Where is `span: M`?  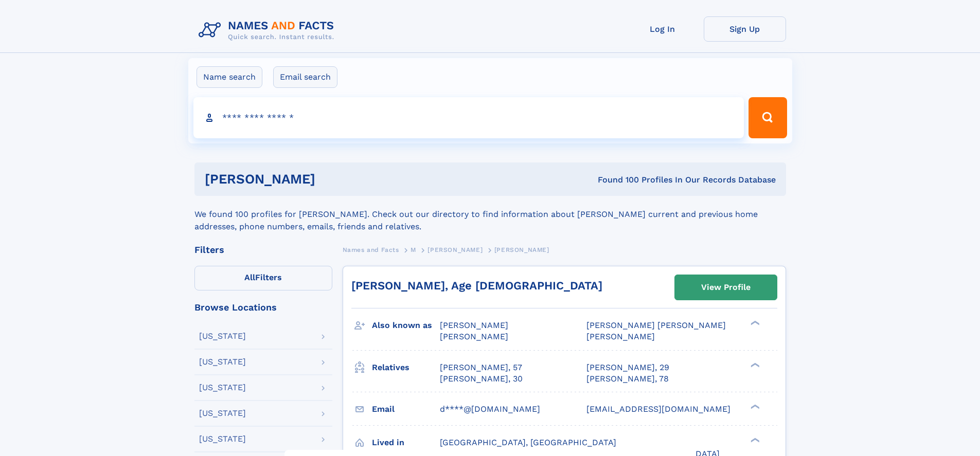 span: M is located at coordinates (413, 250).